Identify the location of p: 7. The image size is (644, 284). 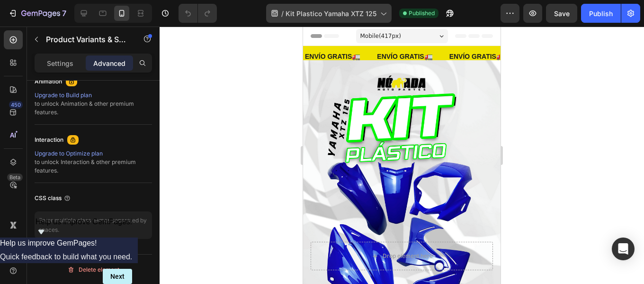
(64, 13).